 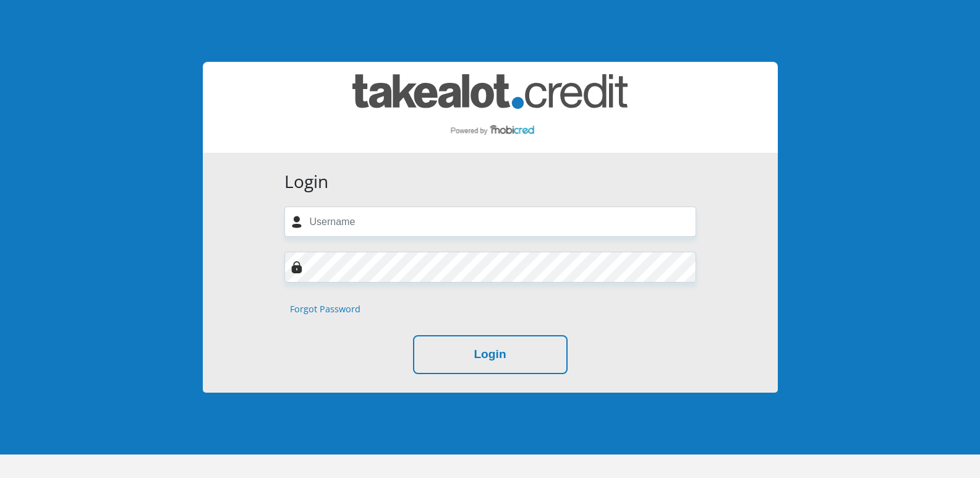 I want to click on a: Forgot Password, so click(x=325, y=309).